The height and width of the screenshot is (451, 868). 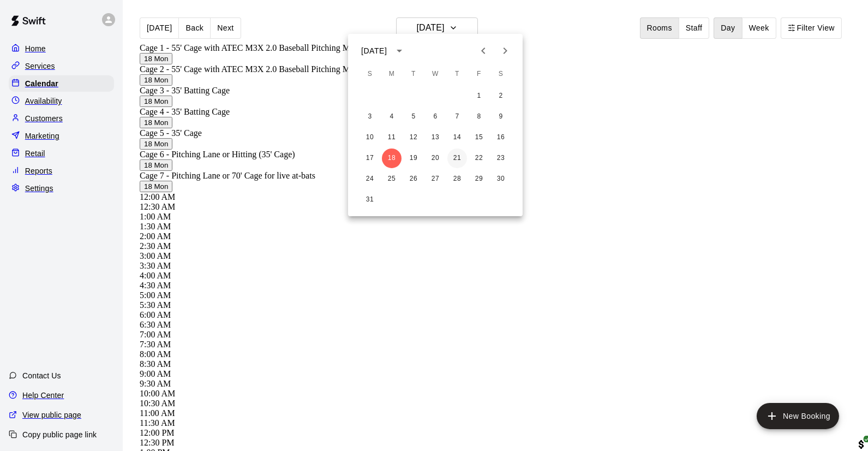 What do you see at coordinates (501, 96) in the screenshot?
I see `button: 2` at bounding box center [501, 96].